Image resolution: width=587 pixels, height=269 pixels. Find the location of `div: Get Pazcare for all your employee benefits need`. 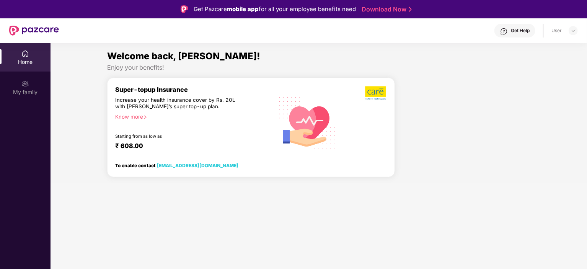

div: Get Pazcare for all your employee benefits need is located at coordinates (275, 9).